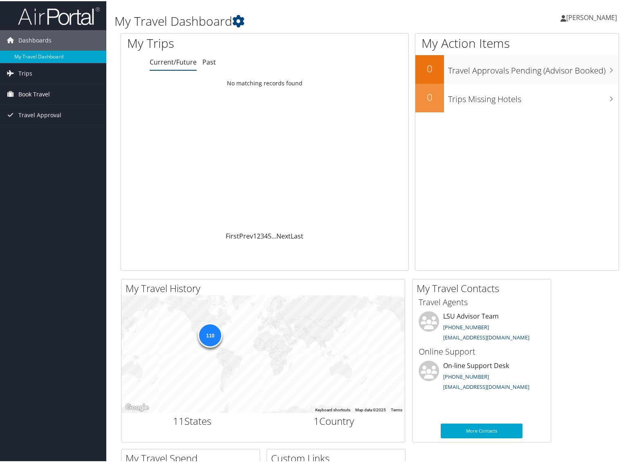  Describe the element at coordinates (283, 235) in the screenshot. I see `a: Next` at that location.